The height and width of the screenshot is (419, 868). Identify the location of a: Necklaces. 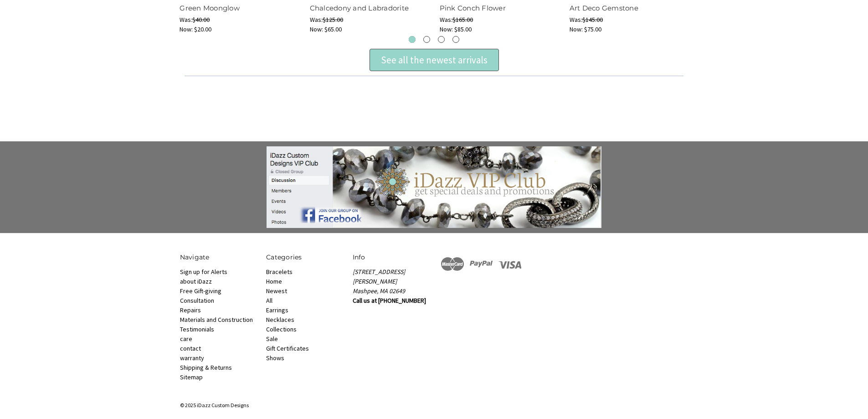
(281, 320).